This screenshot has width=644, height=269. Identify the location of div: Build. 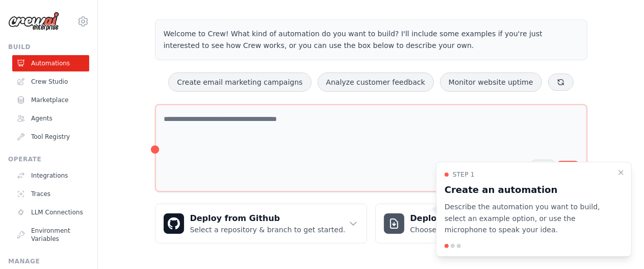
(49, 47).